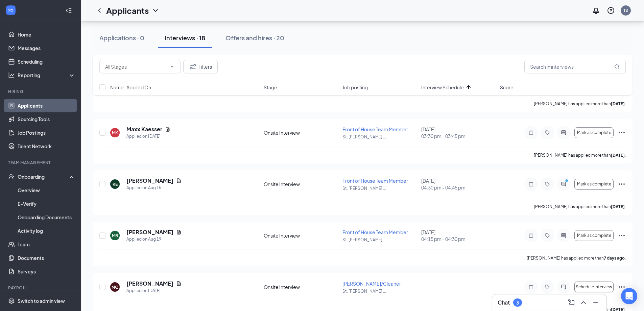  What do you see at coordinates (41, 287) in the screenshot?
I see `div: Payroll` at bounding box center [41, 287].